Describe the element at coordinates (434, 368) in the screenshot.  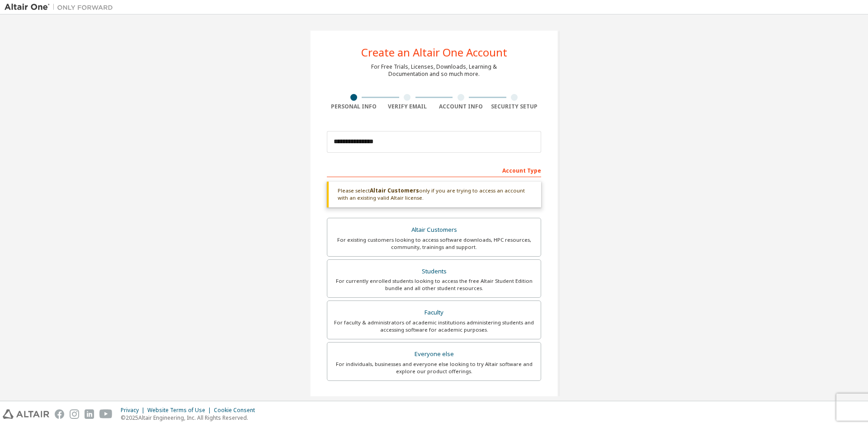
I see `div: For individuals, businesses and everyone else looking to try Altair software and explore our prod...` at that location.